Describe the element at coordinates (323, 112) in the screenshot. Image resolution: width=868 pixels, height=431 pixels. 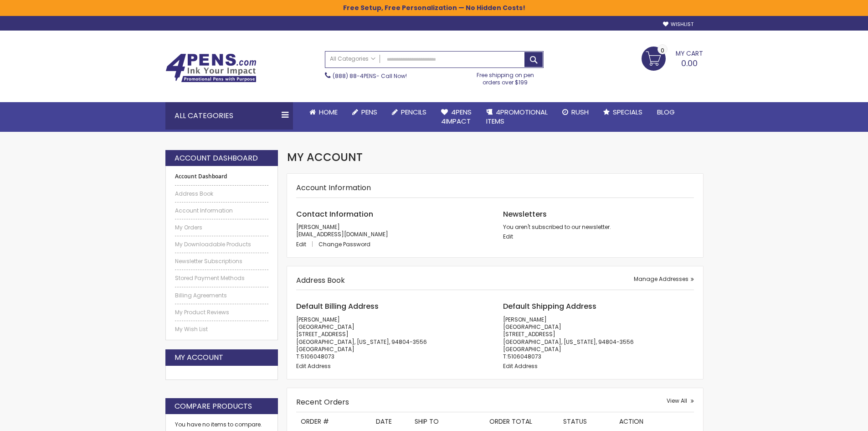
I see `a: Home` at that location.